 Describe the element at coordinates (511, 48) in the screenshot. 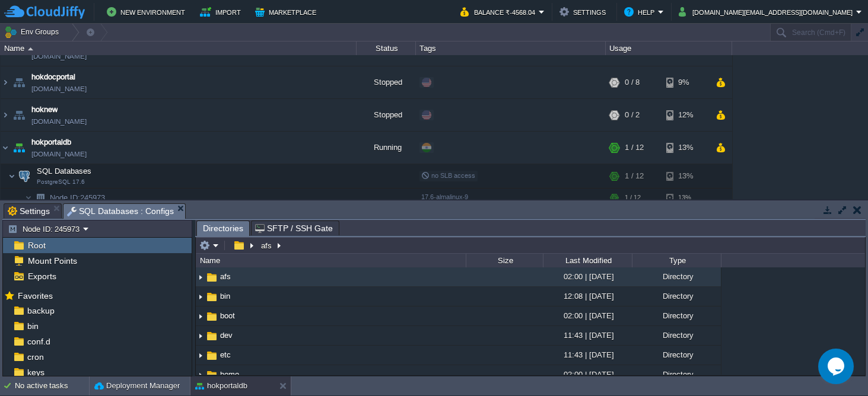

I see `div: Tags` at that location.